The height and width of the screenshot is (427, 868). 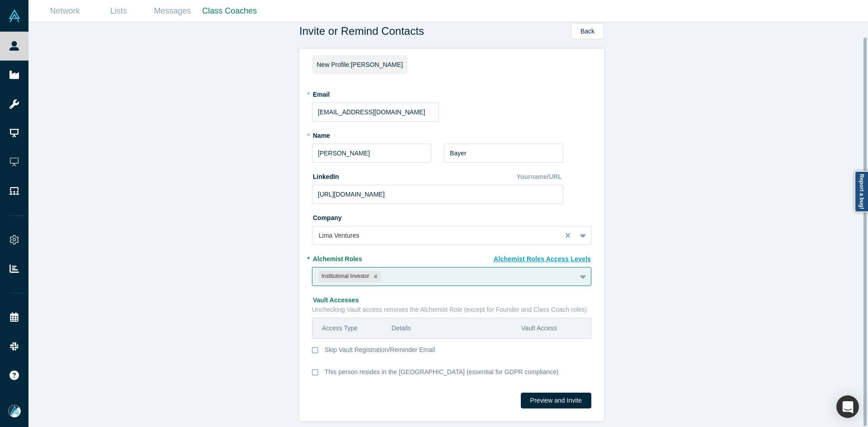 What do you see at coordinates (556, 401) in the screenshot?
I see `button: Preview and Invite` at bounding box center [556, 401].